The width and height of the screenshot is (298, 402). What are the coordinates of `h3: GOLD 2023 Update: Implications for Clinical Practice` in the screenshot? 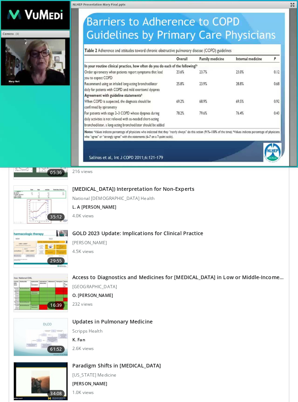 It's located at (138, 233).